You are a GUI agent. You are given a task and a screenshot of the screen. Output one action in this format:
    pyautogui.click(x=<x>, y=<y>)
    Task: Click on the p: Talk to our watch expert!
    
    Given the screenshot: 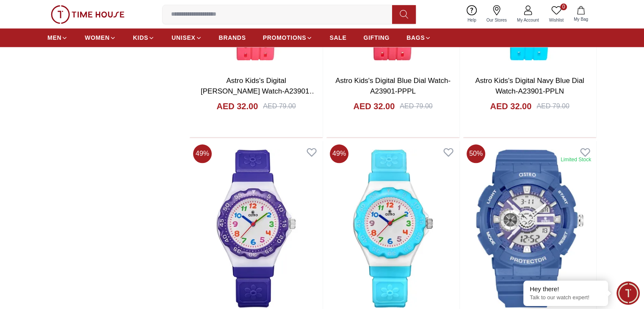 What is the action you would take?
    pyautogui.click(x=566, y=298)
    